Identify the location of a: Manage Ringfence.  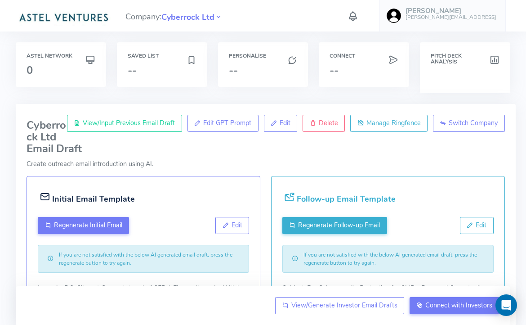
(389, 123).